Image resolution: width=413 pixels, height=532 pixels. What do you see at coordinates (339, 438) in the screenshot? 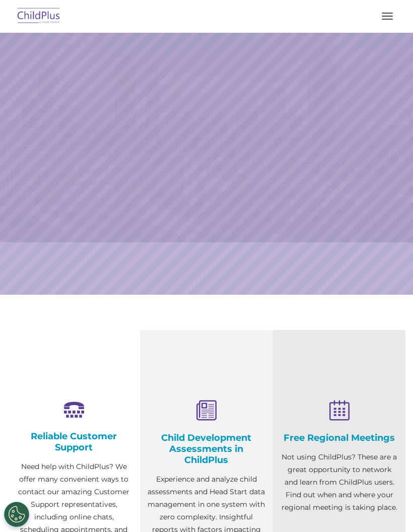
I see `h4: Free Regional Meetings` at bounding box center [339, 438].